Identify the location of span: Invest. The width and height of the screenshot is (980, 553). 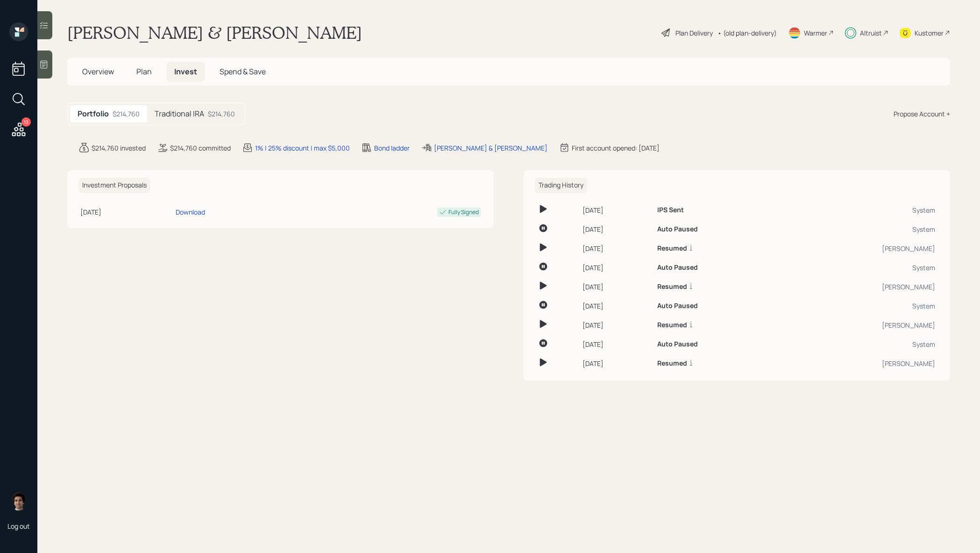
(185, 72).